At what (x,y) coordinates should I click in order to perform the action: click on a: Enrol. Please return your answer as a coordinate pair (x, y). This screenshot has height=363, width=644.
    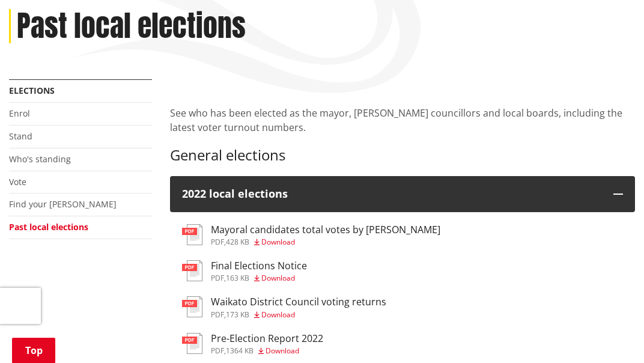
    Looking at the image, I should click on (19, 113).